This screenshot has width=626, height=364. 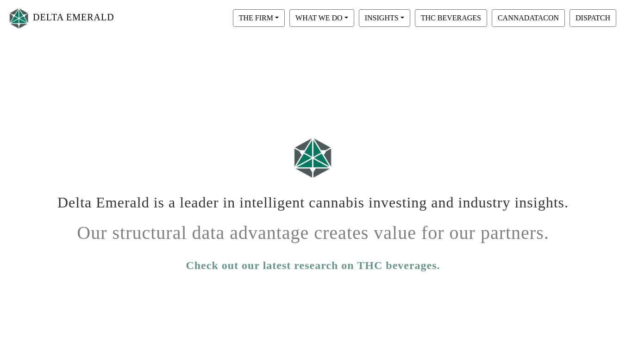 What do you see at coordinates (593, 17) in the screenshot?
I see `a: DISPATCH` at bounding box center [593, 17].